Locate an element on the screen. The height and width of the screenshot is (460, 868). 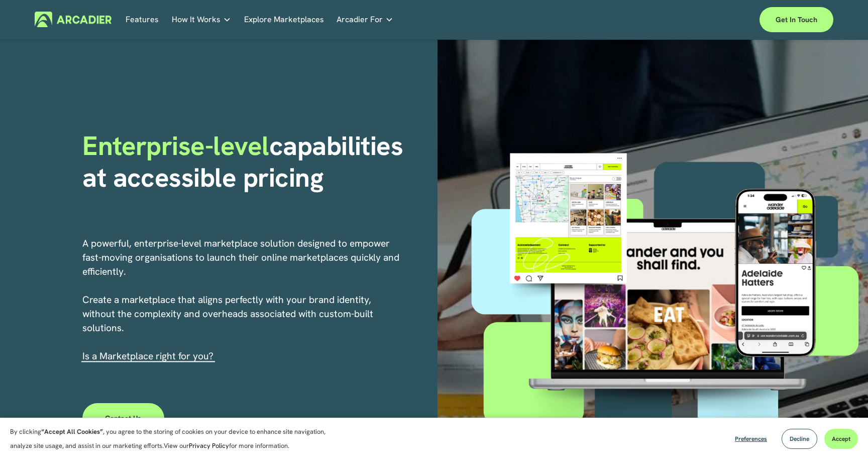
button: Accept is located at coordinates (841, 439).